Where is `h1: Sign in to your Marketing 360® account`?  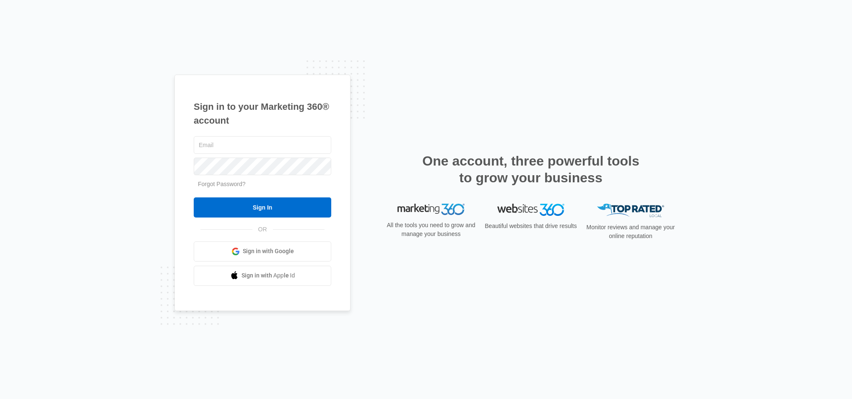 h1: Sign in to your Marketing 360® account is located at coordinates (263, 114).